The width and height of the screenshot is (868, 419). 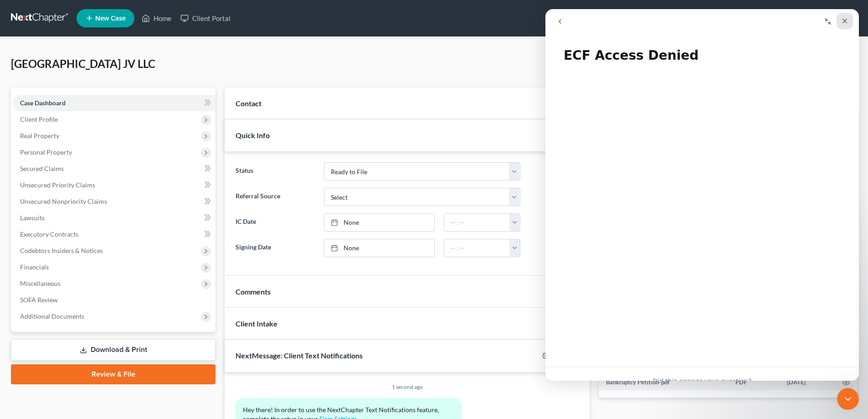 What do you see at coordinates (275, 223) in the screenshot?
I see `label: IC Date` at bounding box center [275, 223].